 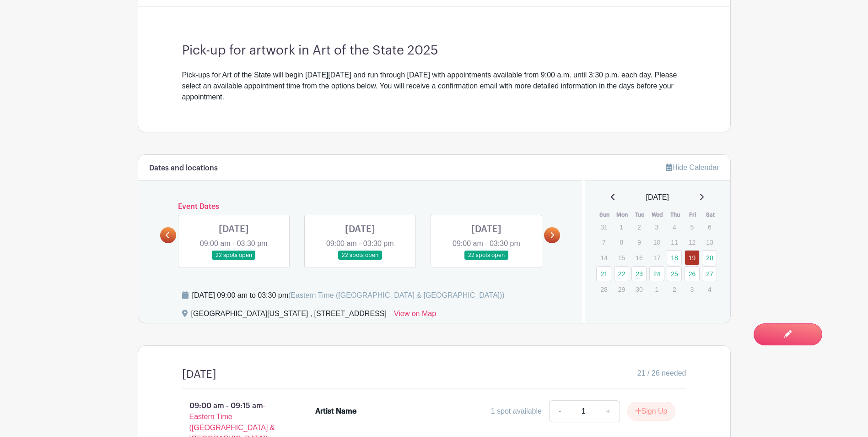 I want to click on a: 21, so click(x=604, y=273).